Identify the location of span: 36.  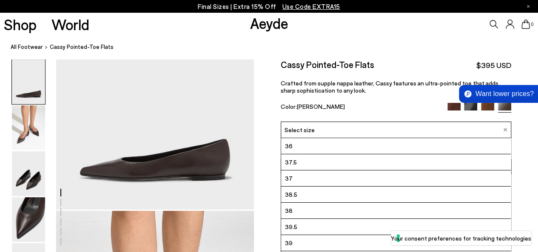
(289, 146).